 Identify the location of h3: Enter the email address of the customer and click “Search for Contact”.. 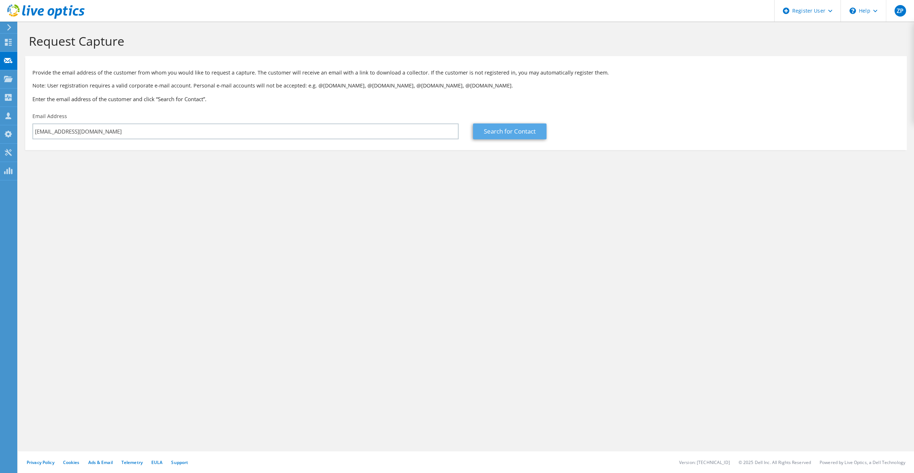
(466, 99).